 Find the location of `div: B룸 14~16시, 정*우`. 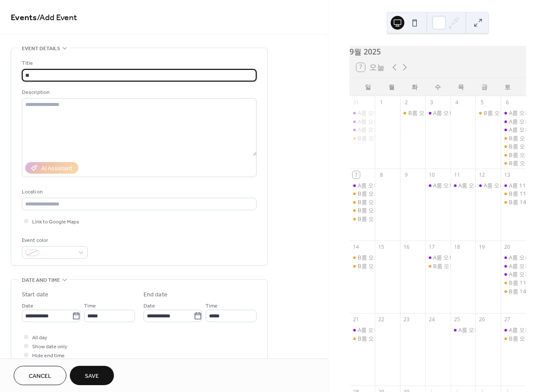

div: B룸 14~16시, 정*우 is located at coordinates (514, 291).